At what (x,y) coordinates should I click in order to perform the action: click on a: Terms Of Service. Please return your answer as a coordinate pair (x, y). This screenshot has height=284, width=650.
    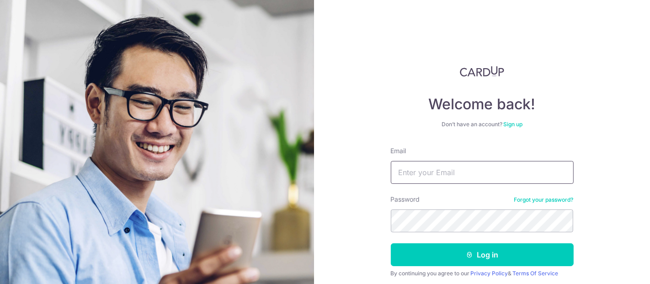
    Looking at the image, I should click on (536, 273).